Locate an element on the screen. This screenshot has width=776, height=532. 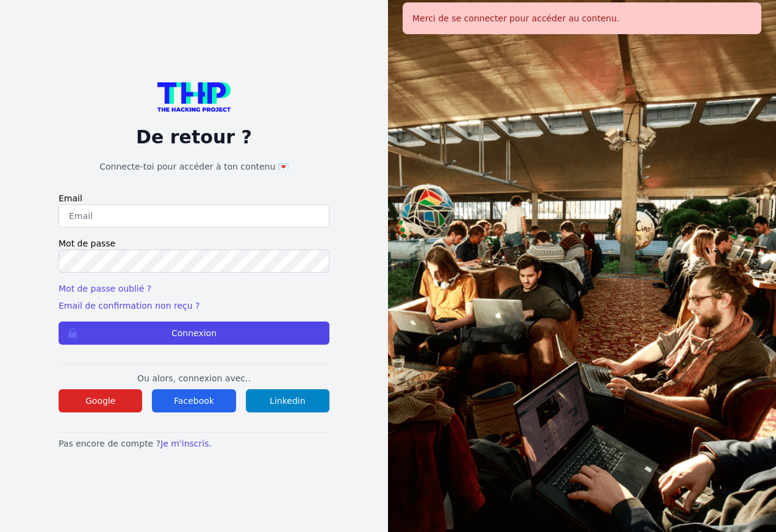
div: Merci de se connecter pour accéder au contenu. is located at coordinates (582, 18).